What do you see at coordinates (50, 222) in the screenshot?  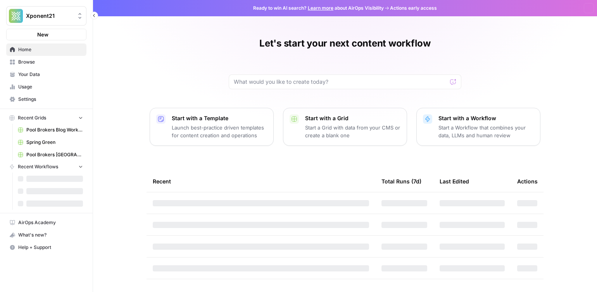 I see `span: AirOps Academy` at bounding box center [50, 222].